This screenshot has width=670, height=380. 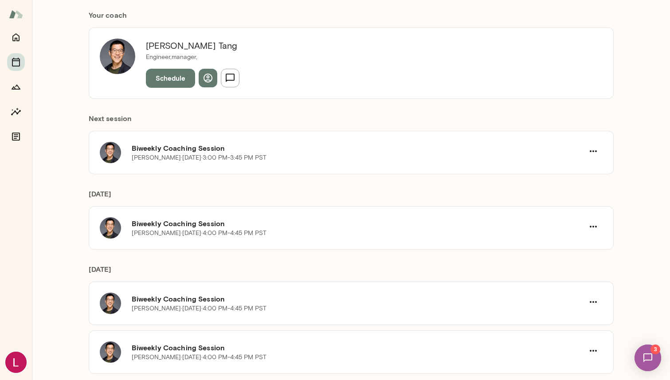 I want to click on p: Engineer,manager,, so click(x=192, y=57).